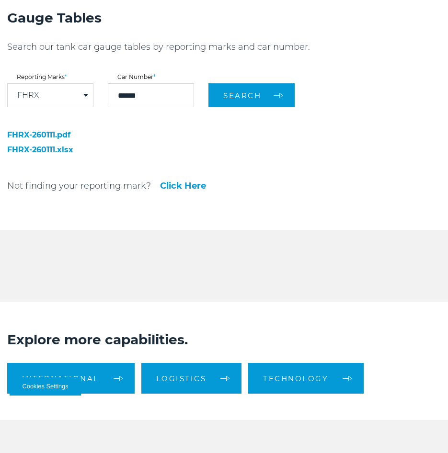 The image size is (448, 453). Describe the element at coordinates (181, 379) in the screenshot. I see `span: Logistics` at that location.